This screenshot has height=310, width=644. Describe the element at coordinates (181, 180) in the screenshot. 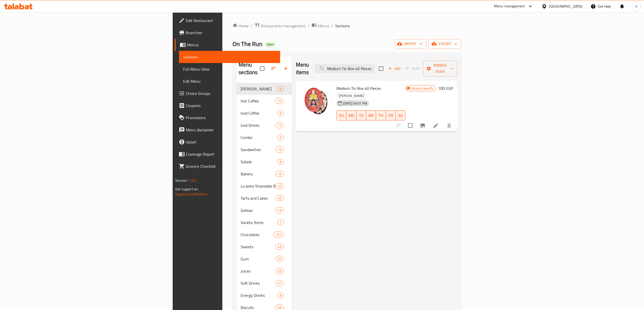

I see `span: Version:` at that location.